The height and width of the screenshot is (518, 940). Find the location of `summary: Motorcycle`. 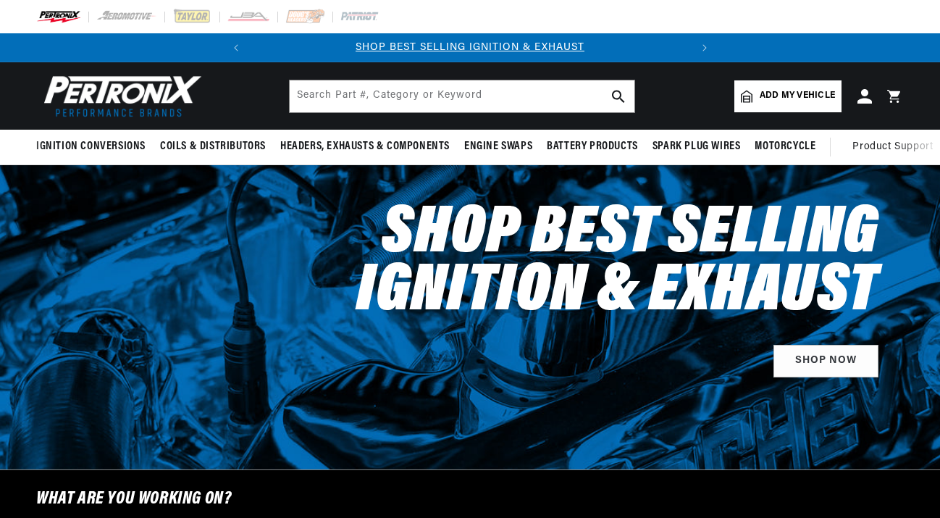

summary: Motorcycle is located at coordinates (785, 146).